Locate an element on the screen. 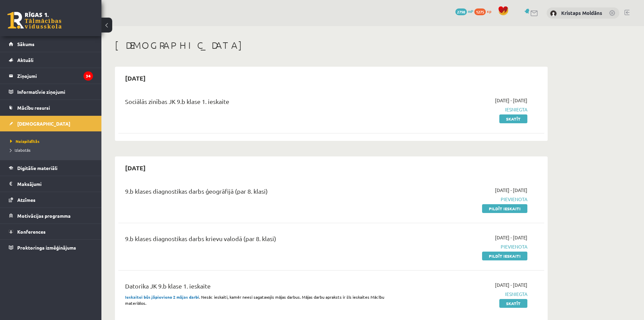 This screenshot has height=320, width=644. div: 9.b klases diagnostikas darbs ģeogrāfijā (par 8. klasi) is located at coordinates (257, 193).